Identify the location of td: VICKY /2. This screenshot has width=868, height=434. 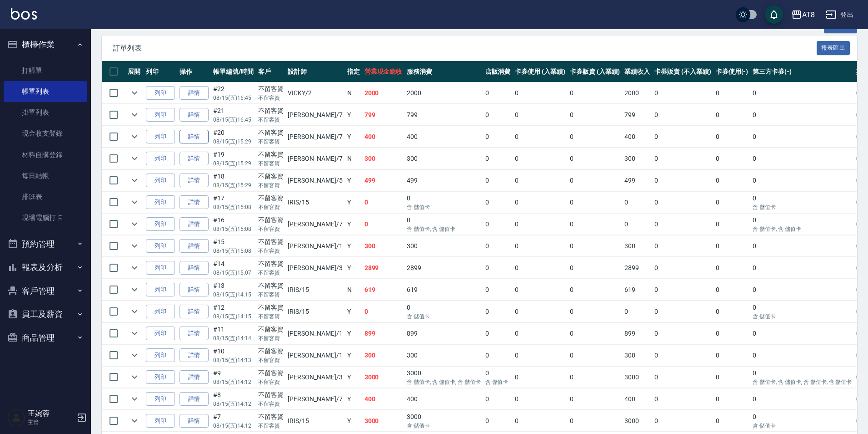
(315, 93).